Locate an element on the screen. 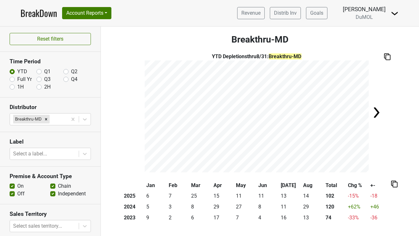 This screenshot has width=419, height=236. th: 120 is located at coordinates (335, 207).